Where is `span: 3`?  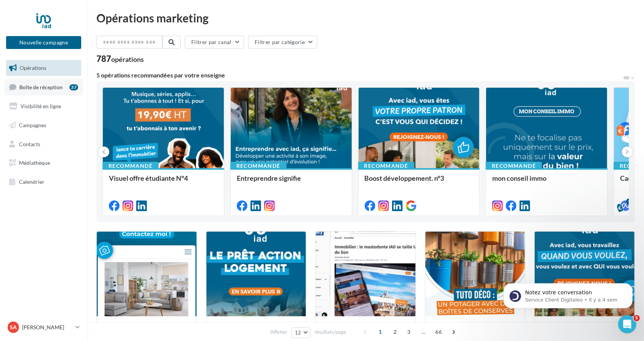
span: 3 is located at coordinates (409, 332).